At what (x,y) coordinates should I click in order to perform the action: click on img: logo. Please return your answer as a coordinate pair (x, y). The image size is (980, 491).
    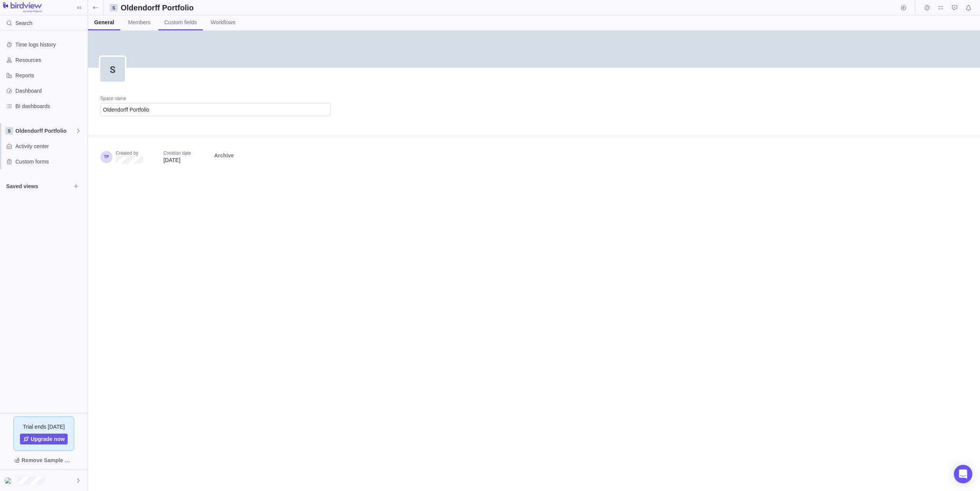
    Looking at the image, I should click on (22, 8).